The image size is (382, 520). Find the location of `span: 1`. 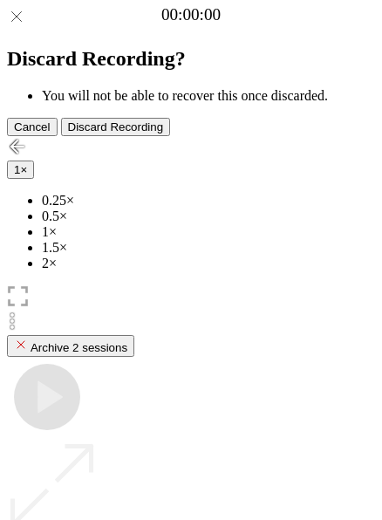

span: 1 is located at coordinates (17, 169).